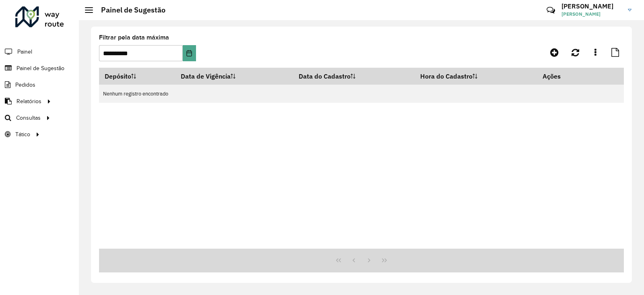 The height and width of the screenshot is (295, 644). What do you see at coordinates (29, 101) in the screenshot?
I see `span: Relatórios` at bounding box center [29, 101].